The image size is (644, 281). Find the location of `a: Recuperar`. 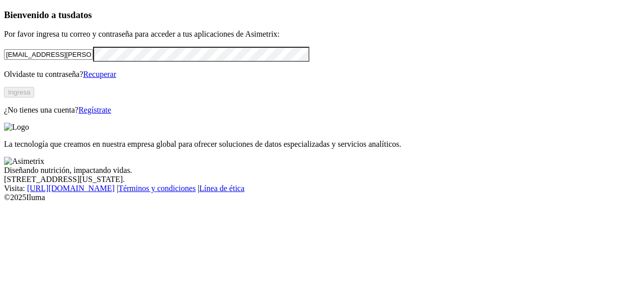

a: Recuperar is located at coordinates (100, 74).